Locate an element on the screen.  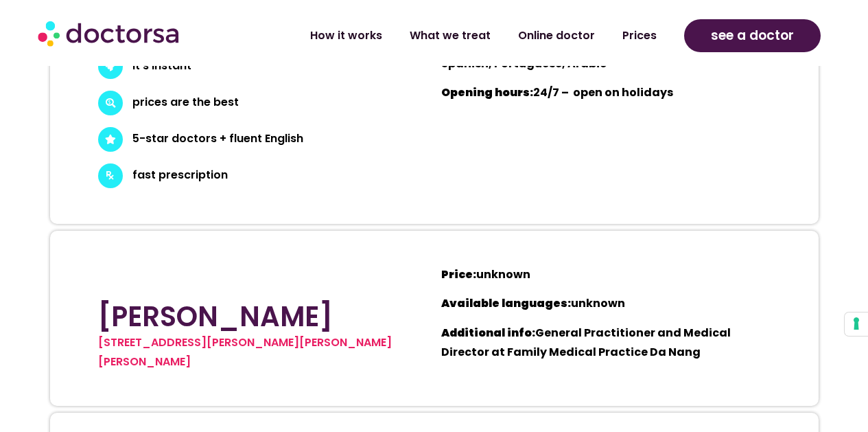
a: 5-star doctors + fluent English is located at coordinates (217, 138).